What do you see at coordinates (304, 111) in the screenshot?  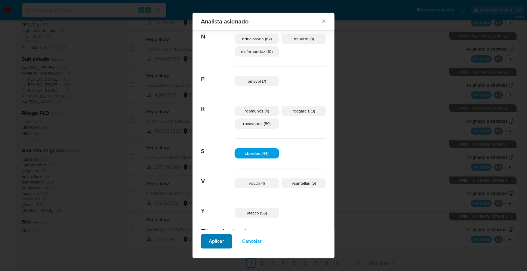 I see `div: rocgarcia (3)` at bounding box center [304, 111].